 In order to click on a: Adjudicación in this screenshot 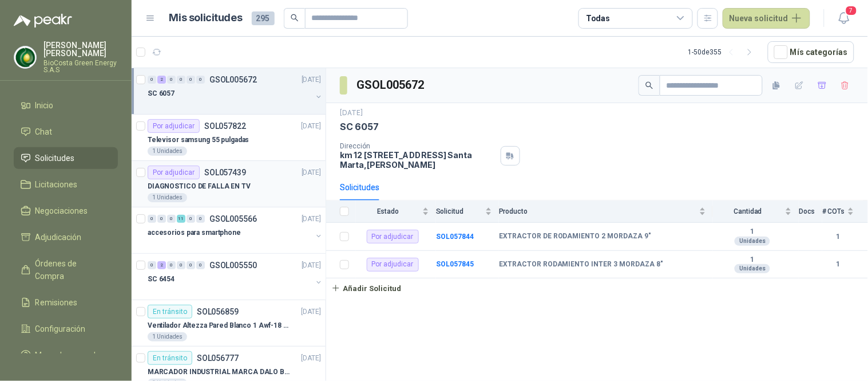, I will do `click(66, 237)`.